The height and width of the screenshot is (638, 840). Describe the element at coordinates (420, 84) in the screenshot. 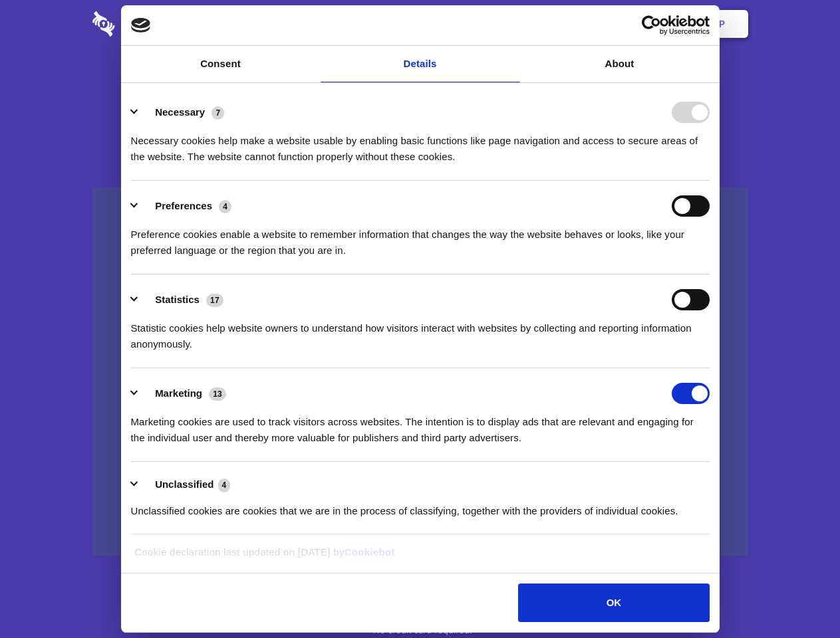

I see `h1: Eliminate Slack Data Loss.` at that location.